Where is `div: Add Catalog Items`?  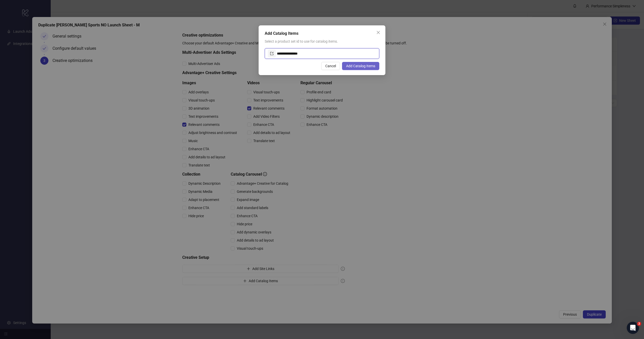 div: Add Catalog Items is located at coordinates (322, 33).